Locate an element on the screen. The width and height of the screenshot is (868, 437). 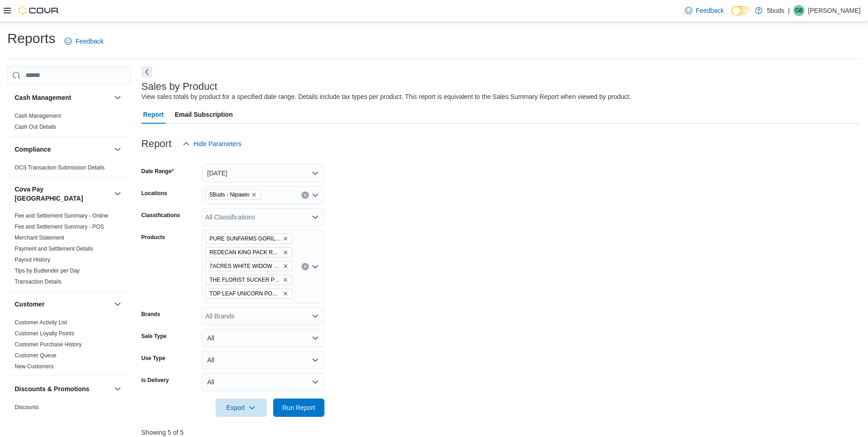
h3: Sales by Product is located at coordinates (180, 86).